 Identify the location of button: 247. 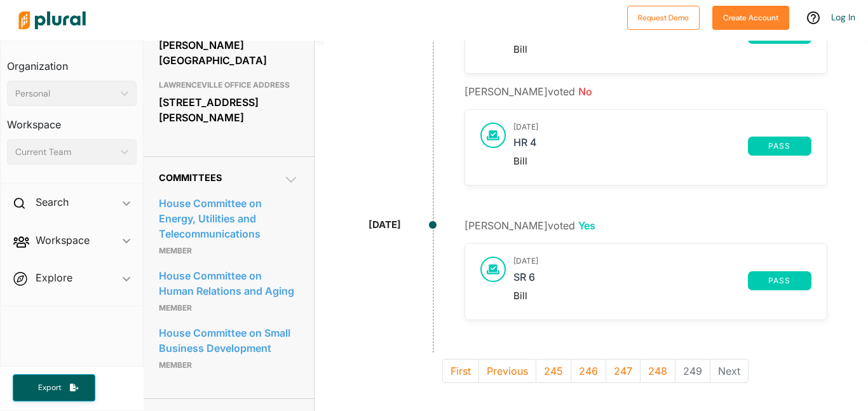
(622, 371).